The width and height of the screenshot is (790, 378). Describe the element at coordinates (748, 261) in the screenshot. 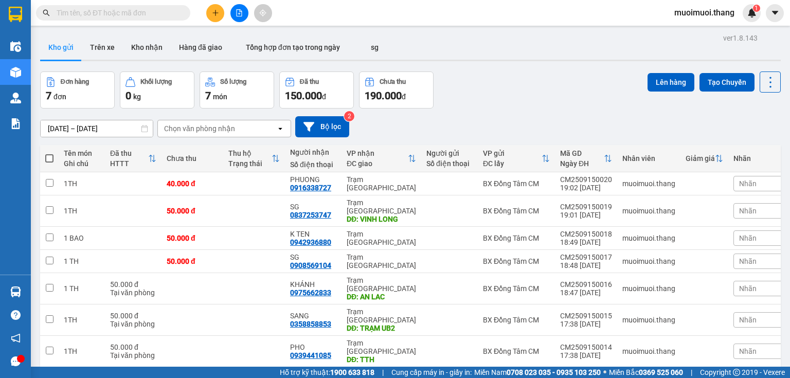

I see `span: Nhãn` at that location.